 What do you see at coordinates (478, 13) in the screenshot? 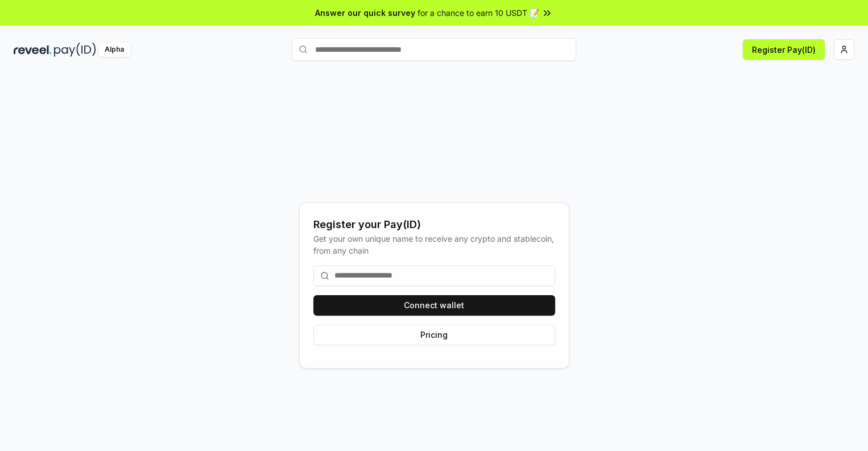
I see `span: for a chance to earn 10 USDT 📝` at bounding box center [478, 13].